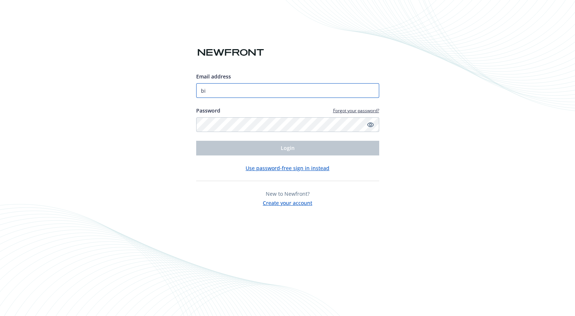  I want to click on a: Forgot your password?, so click(356, 110).